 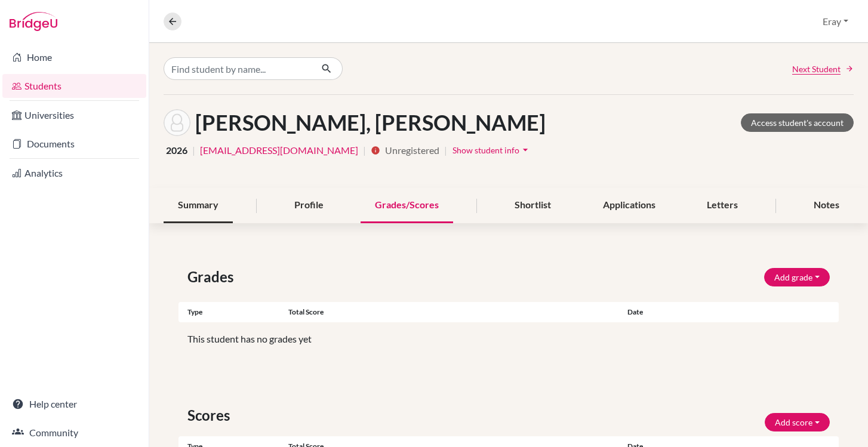 What do you see at coordinates (74, 115) in the screenshot?
I see `a: Universities` at bounding box center [74, 115].